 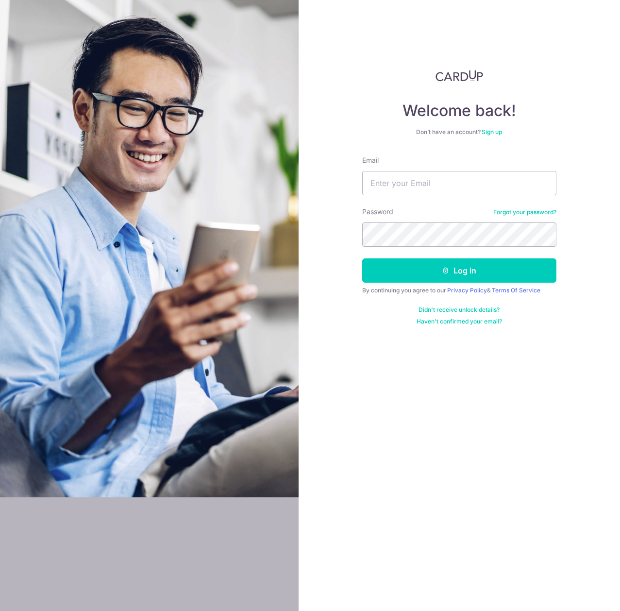 What do you see at coordinates (371, 160) in the screenshot?
I see `label: Email` at bounding box center [371, 160].